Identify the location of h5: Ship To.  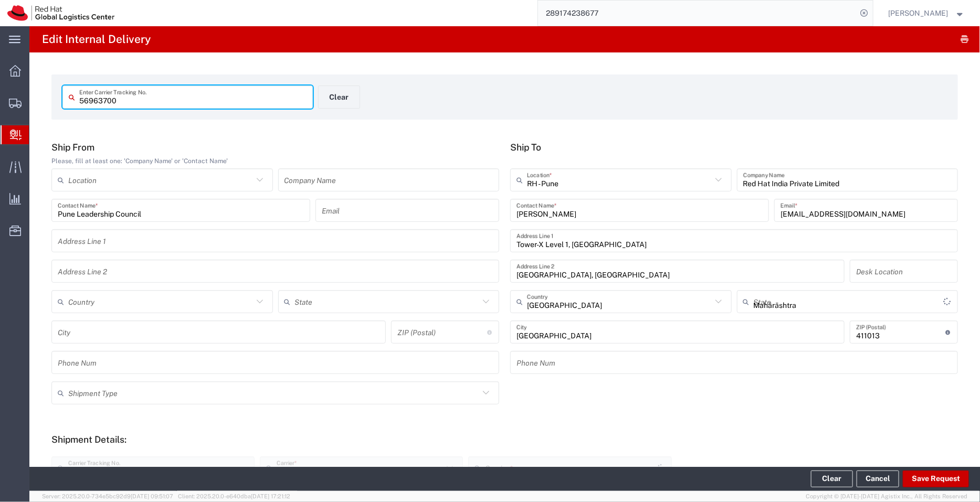
(734, 147).